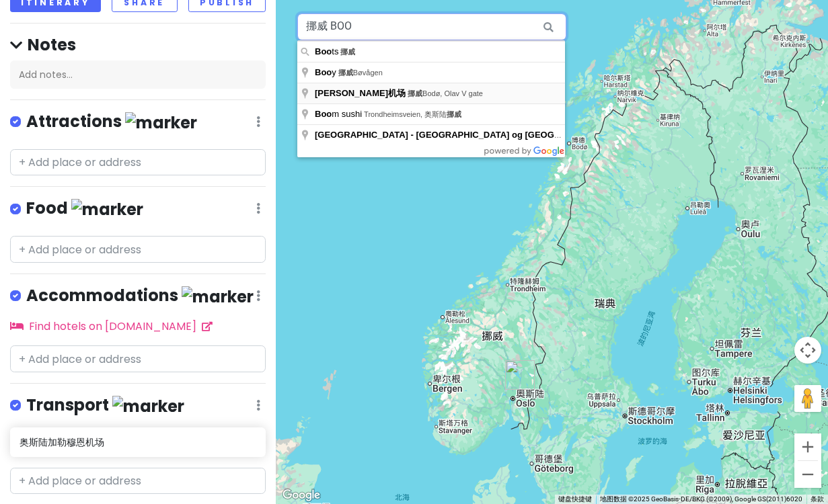 Image resolution: width=828 pixels, height=504 pixels. Describe the element at coordinates (301, 495) in the screenshot. I see `a: 在 Google 地图中打开此区域（会打开一个新窗口）` at that location.